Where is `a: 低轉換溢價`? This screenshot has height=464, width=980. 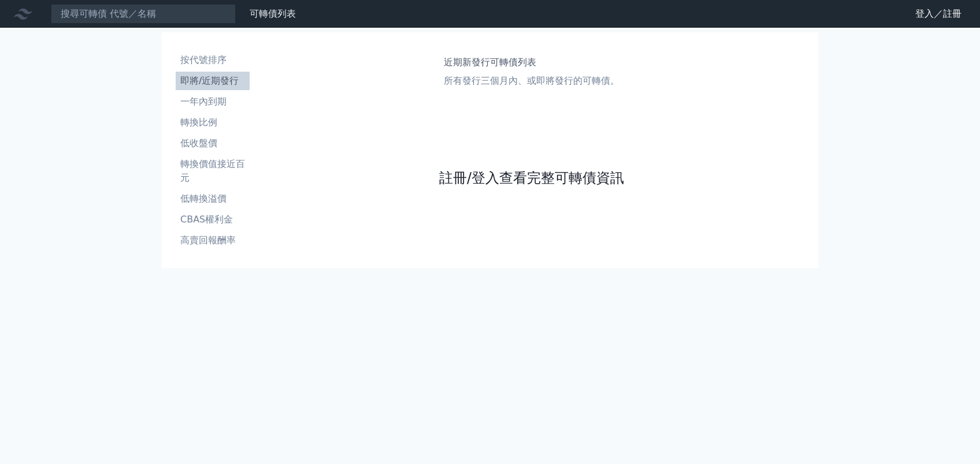
a: 低轉換溢價 is located at coordinates (212, 199).